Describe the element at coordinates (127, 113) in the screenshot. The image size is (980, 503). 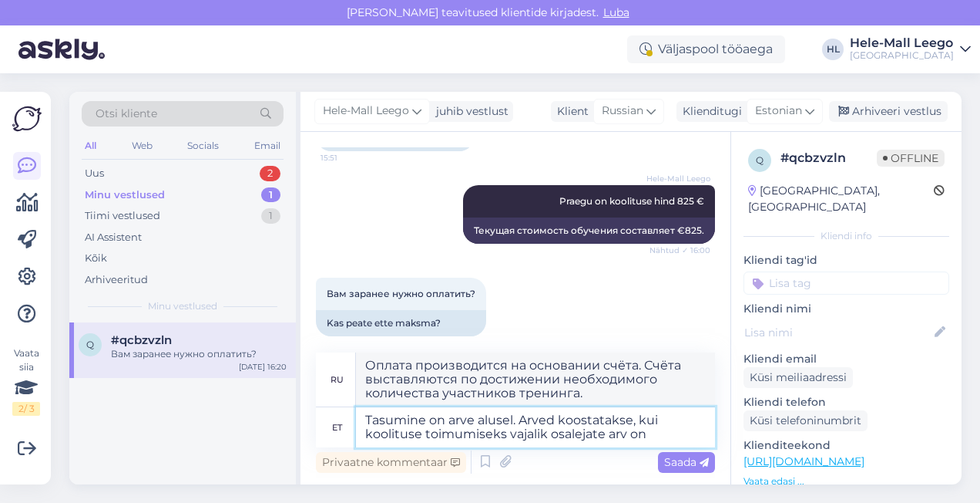
I see `span: Otsi kliente` at that location.